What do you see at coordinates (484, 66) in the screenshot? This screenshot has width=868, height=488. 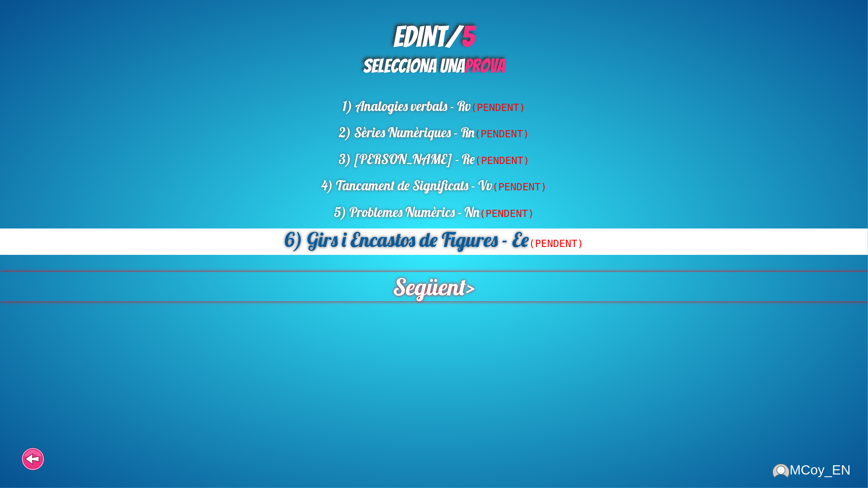 I see `span: PROVA` at bounding box center [484, 66].